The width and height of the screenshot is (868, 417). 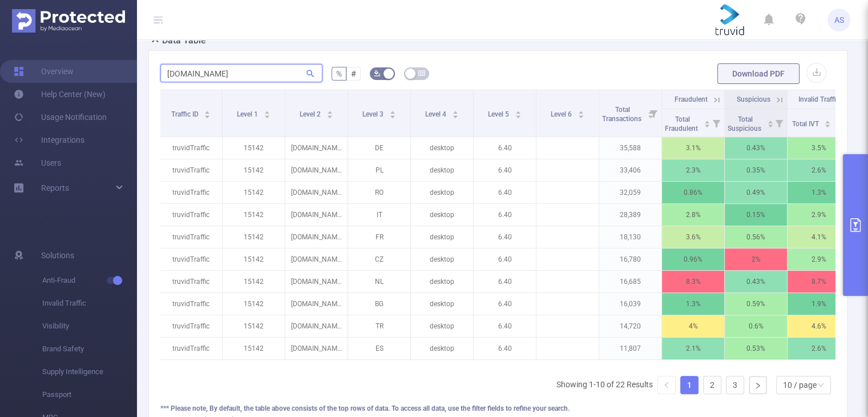 I want to click on a: Integrations, so click(x=49, y=140).